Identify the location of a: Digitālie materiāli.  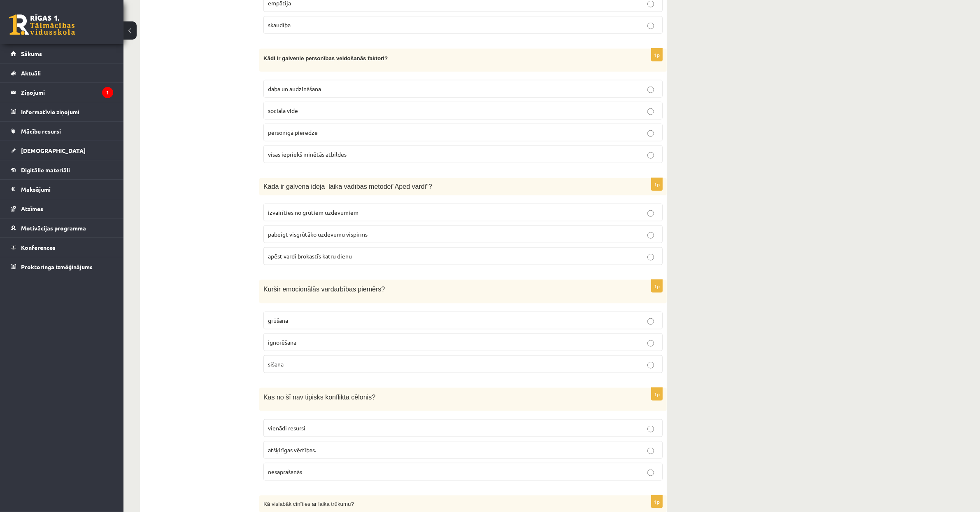
(62, 170).